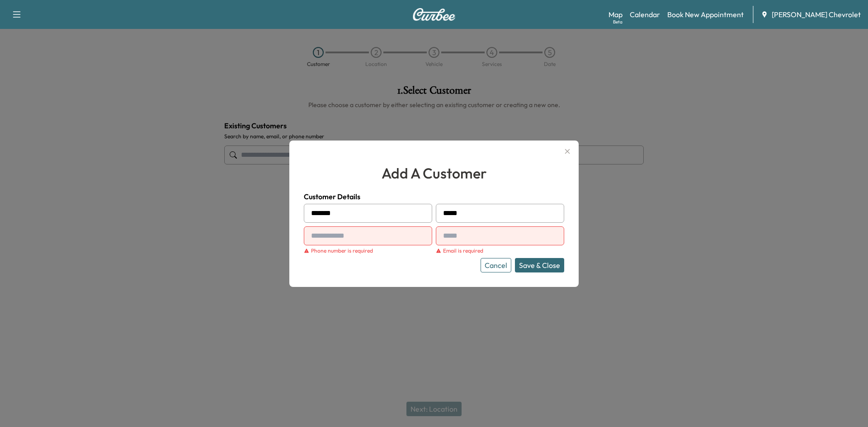 The height and width of the screenshot is (427, 868). Describe the element at coordinates (617, 21) in the screenshot. I see `div: Beta` at that location.